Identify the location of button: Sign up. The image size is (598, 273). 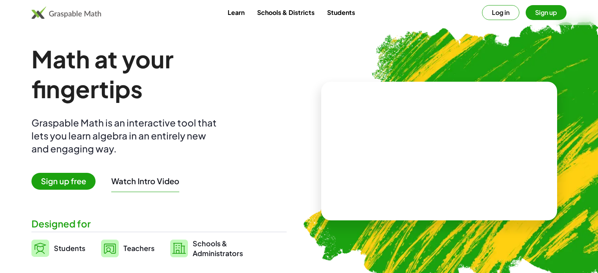
(546, 13).